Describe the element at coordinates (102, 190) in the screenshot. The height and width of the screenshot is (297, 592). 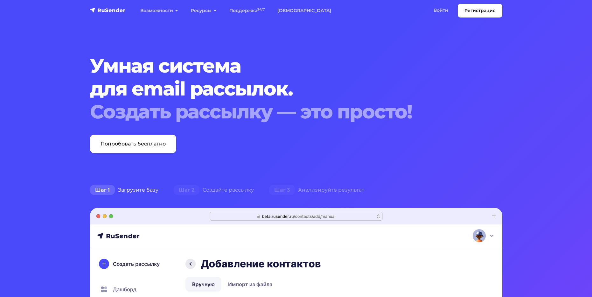
I see `span: Шаг 1` at that location.